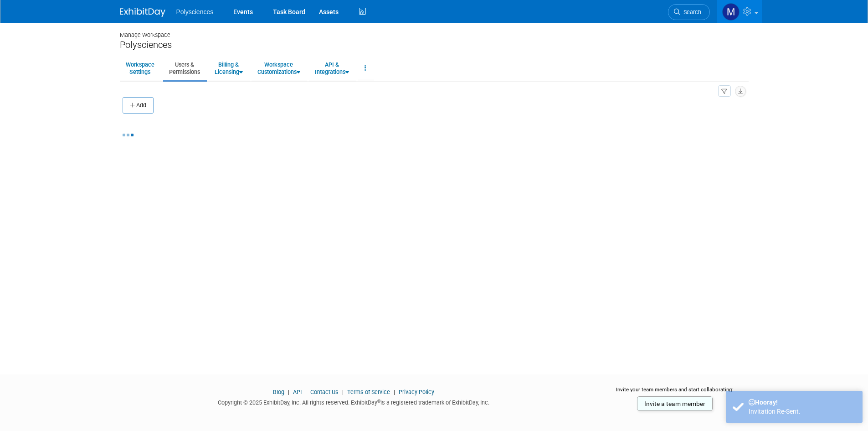  Describe the element at coordinates (128, 135) in the screenshot. I see `img: loading...` at that location.